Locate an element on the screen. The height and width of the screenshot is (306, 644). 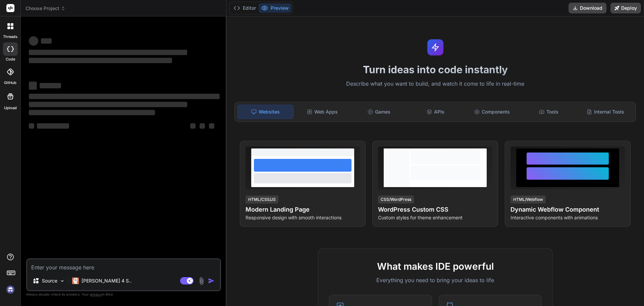
img: Pick Models is located at coordinates (62, 281).